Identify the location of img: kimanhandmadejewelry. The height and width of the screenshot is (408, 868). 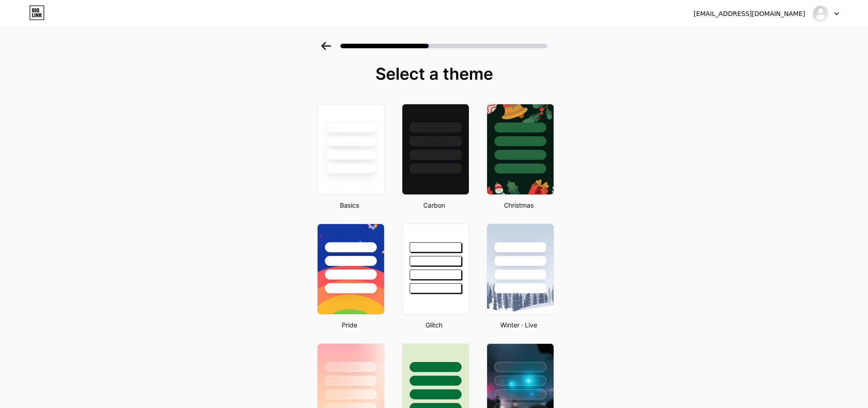
(821, 14).